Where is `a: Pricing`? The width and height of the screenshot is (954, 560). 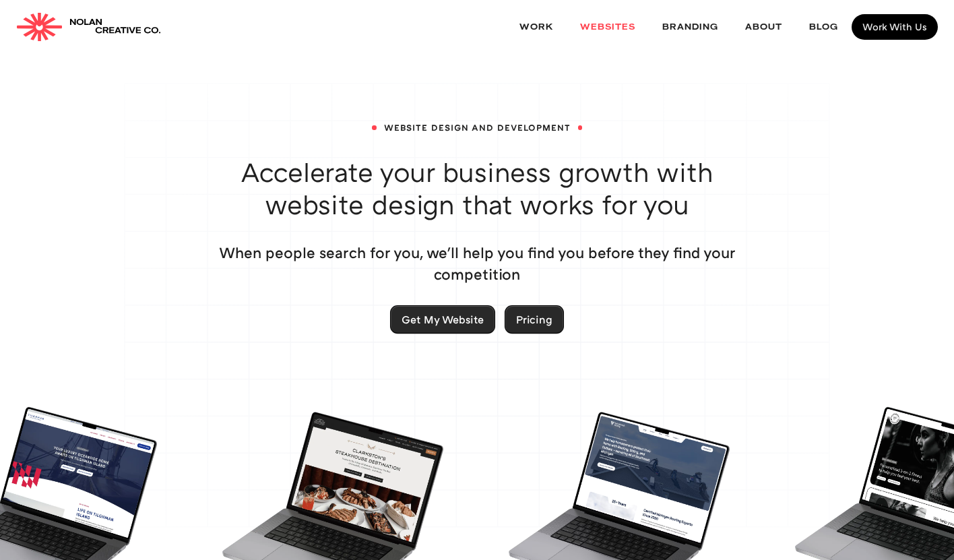 a: Pricing is located at coordinates (534, 319).